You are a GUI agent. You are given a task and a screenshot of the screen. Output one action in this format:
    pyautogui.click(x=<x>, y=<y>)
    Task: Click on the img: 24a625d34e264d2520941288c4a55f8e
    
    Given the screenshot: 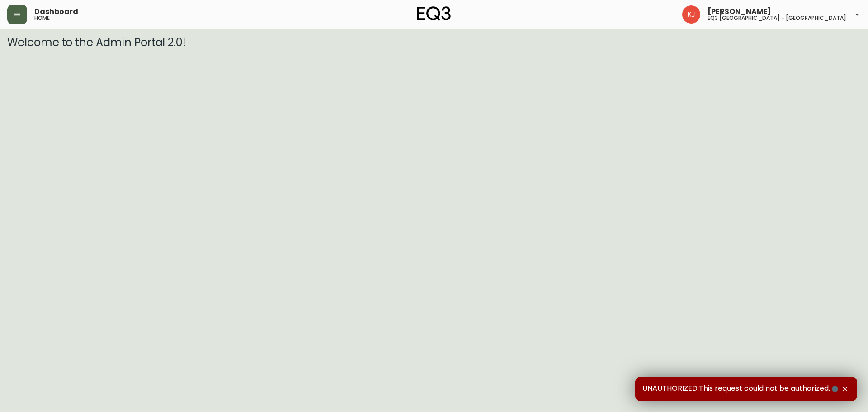 What is the action you would take?
    pyautogui.click(x=691, y=14)
    